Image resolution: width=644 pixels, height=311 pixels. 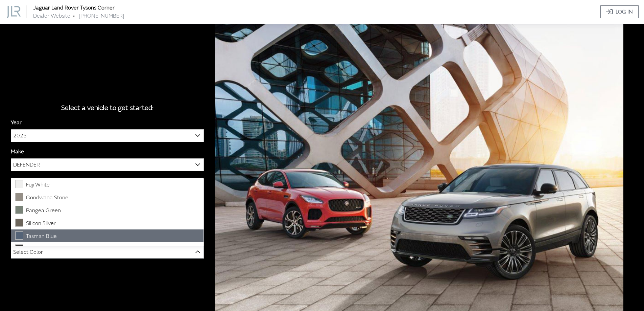 I want to click on span: Gondwana Stone, so click(x=47, y=198).